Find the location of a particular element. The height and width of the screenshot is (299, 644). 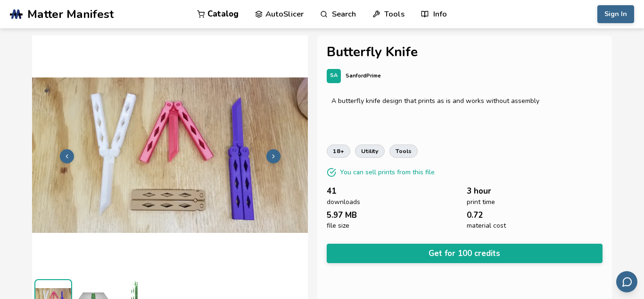

span: 5.97 MB is located at coordinates (342, 215).